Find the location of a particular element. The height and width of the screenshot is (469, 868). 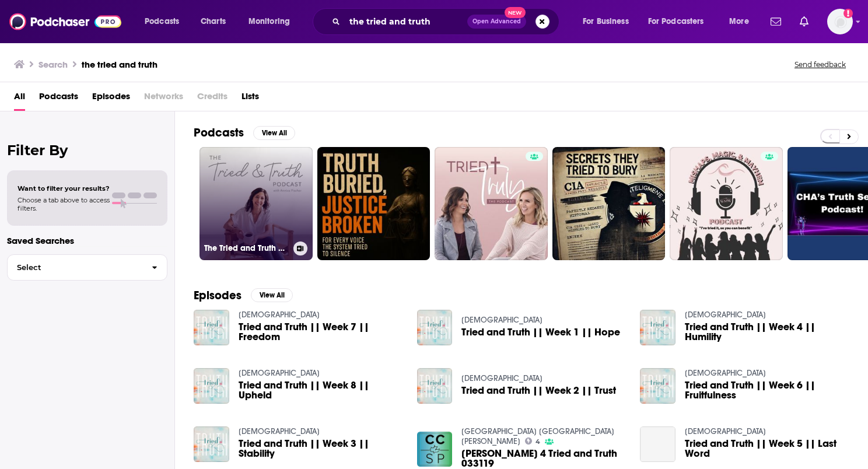

img: User Profile is located at coordinates (840, 22).